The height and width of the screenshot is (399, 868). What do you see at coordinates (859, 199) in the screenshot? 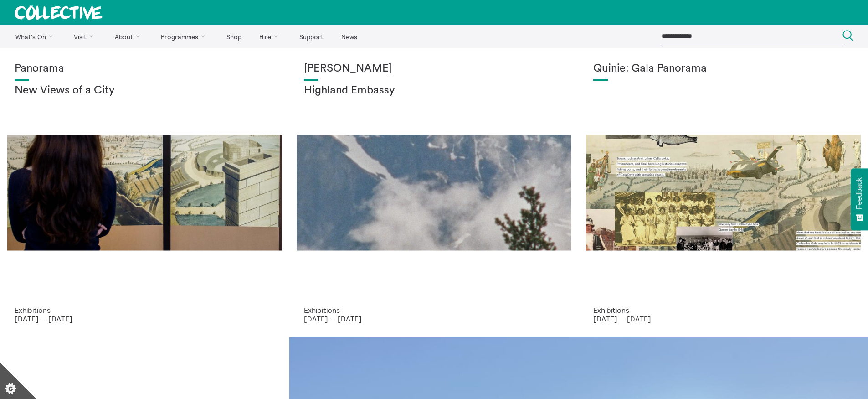
I see `button: Feedback - Show survey` at bounding box center [859, 199].